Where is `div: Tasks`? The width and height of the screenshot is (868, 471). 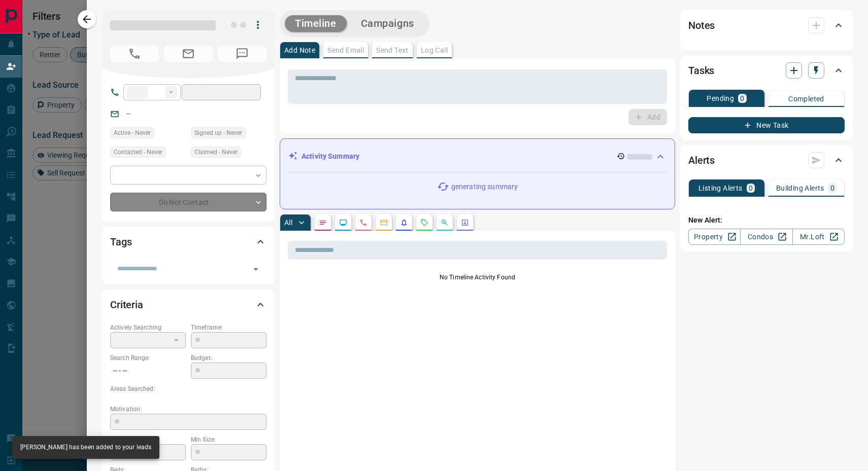 div: Tasks is located at coordinates (766, 70).